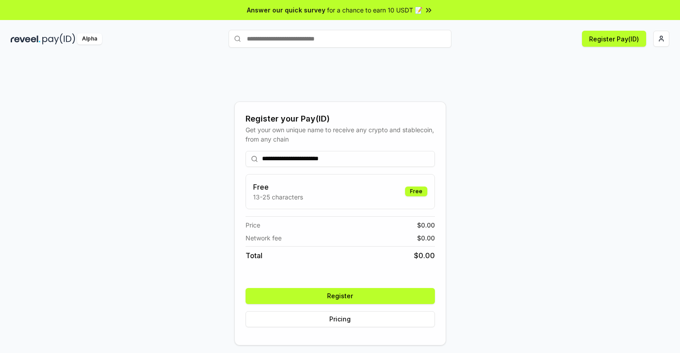  Describe the element at coordinates (278, 187) in the screenshot. I see `h3: Free` at that location.